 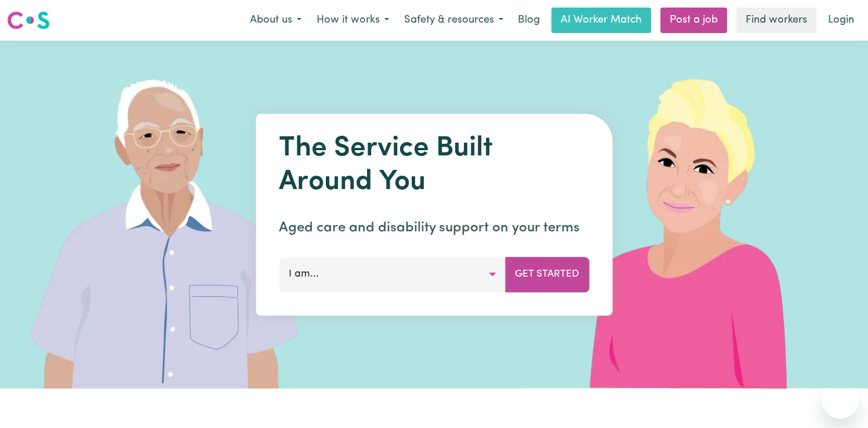 What do you see at coordinates (601, 20) in the screenshot?
I see `a: AI Worker Match` at bounding box center [601, 20].